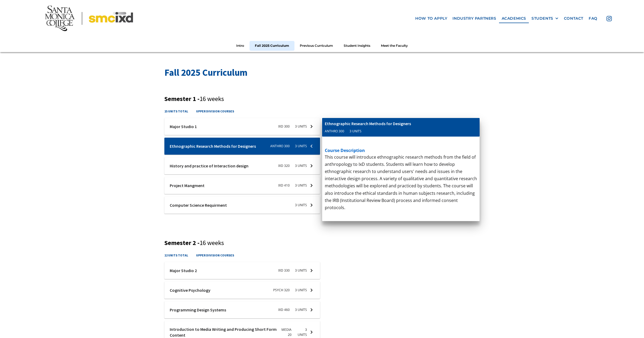  Describe the element at coordinates (322, 99) in the screenshot. I see `h3: Semester 1 -` at that location.